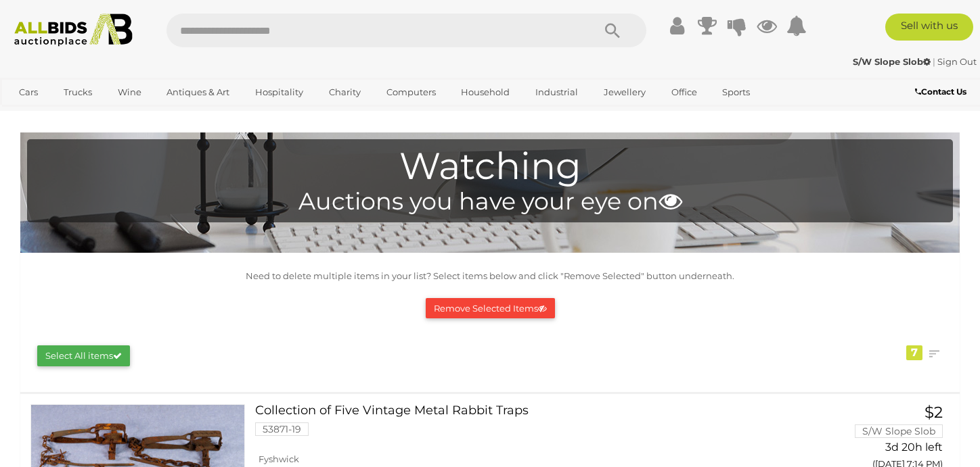 This screenshot has width=980, height=467. What do you see at coordinates (490, 276) in the screenshot?
I see `p: Need to delete multiple items in your list? Select items below and click "Remove Selected" button...` at bounding box center [490, 276].